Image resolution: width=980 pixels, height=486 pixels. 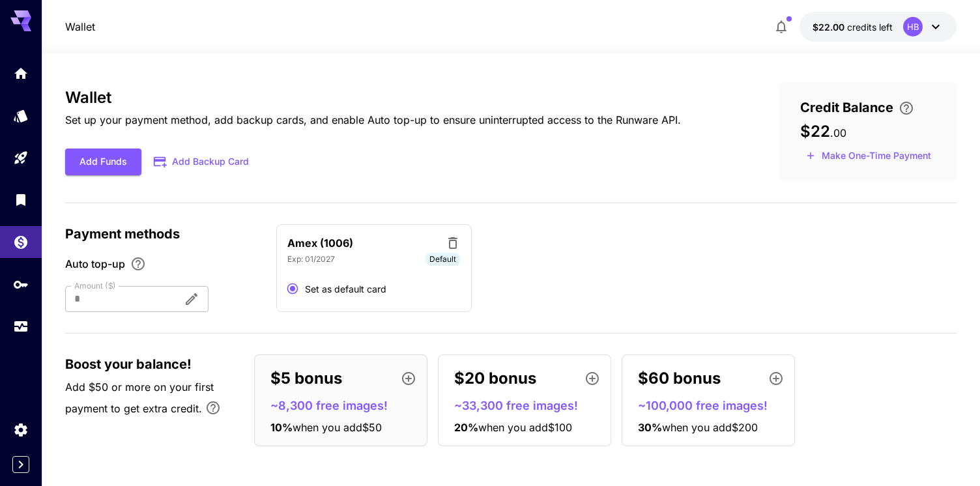 I want to click on span: when you add $200, so click(x=709, y=427).